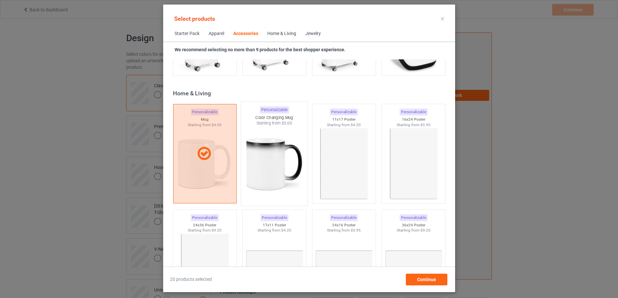 Image resolution: width=618 pixels, height=298 pixels. Describe the element at coordinates (286, 123) in the screenshot. I see `span: $5.00` at that location.